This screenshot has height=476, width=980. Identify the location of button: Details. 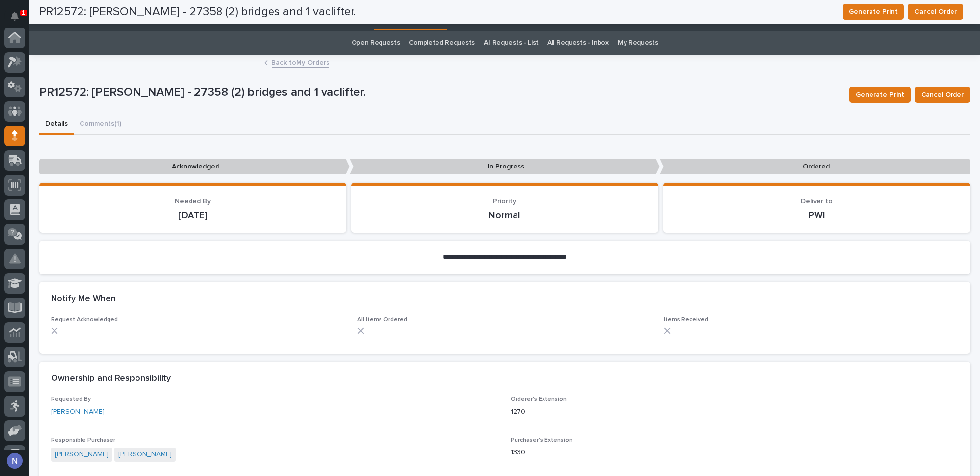
(56, 125).